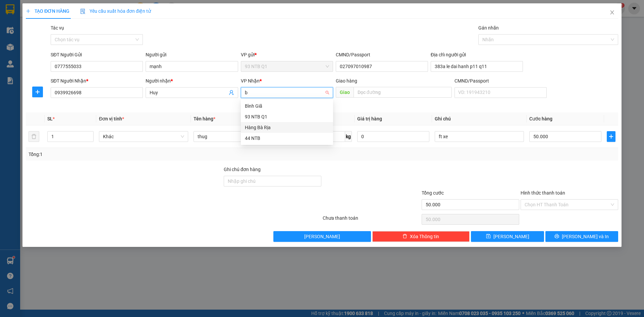 This screenshot has width=644, height=317. Describe the element at coordinates (612, 13) in the screenshot. I see `span: close` at that location.